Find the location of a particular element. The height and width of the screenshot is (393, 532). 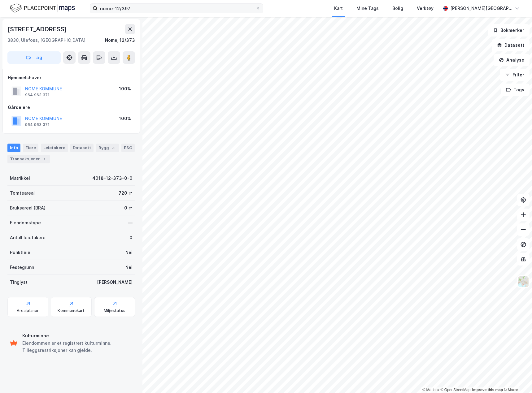

div: Nome, 12/373 is located at coordinates (120, 40).